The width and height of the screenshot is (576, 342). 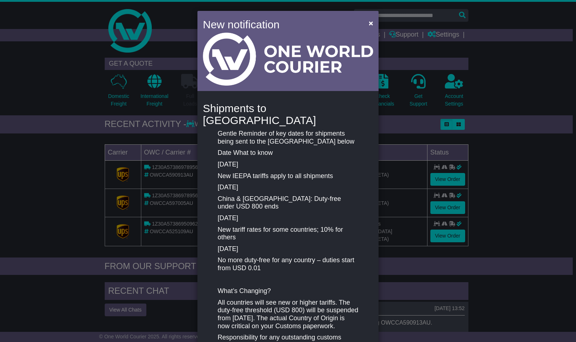 I want to click on p: New IEEPA tariffs apply to all shipments, so click(x=288, y=176).